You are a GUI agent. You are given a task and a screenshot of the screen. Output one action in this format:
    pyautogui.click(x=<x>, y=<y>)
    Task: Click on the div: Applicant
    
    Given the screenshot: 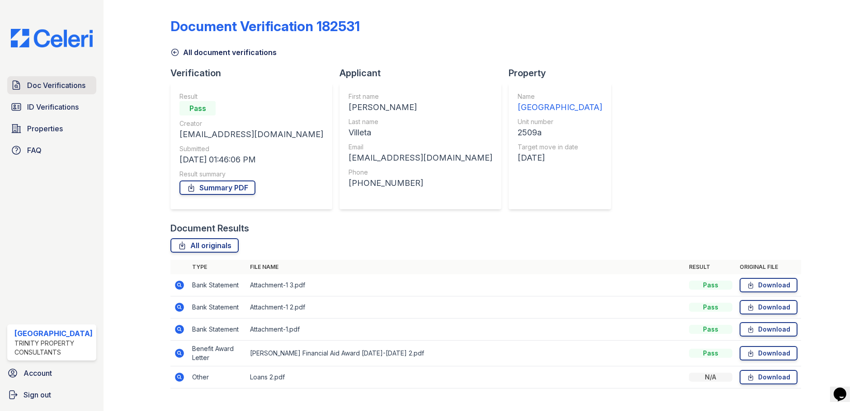 What is the action you would take?
    pyautogui.click(x=424, y=73)
    